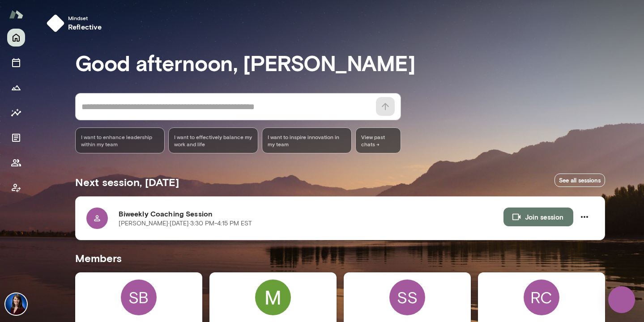 This screenshot has width=644, height=322. What do you see at coordinates (306, 140) in the screenshot?
I see `span: I want to inspire innovation in my team` at bounding box center [306, 140].